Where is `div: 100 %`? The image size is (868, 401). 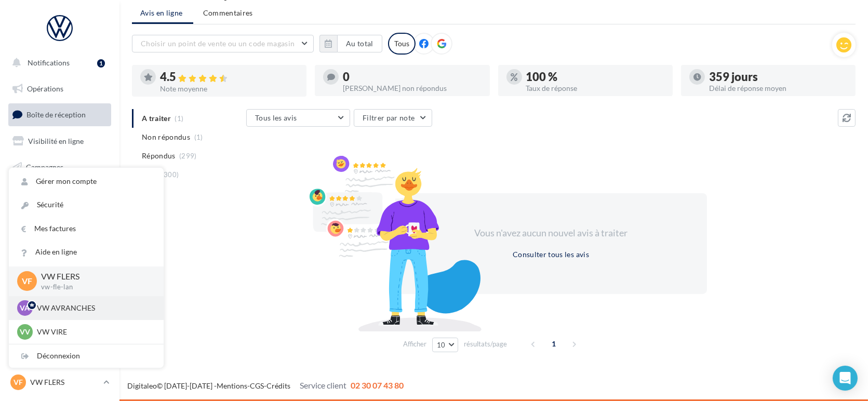
div: 100 % is located at coordinates (595, 77).